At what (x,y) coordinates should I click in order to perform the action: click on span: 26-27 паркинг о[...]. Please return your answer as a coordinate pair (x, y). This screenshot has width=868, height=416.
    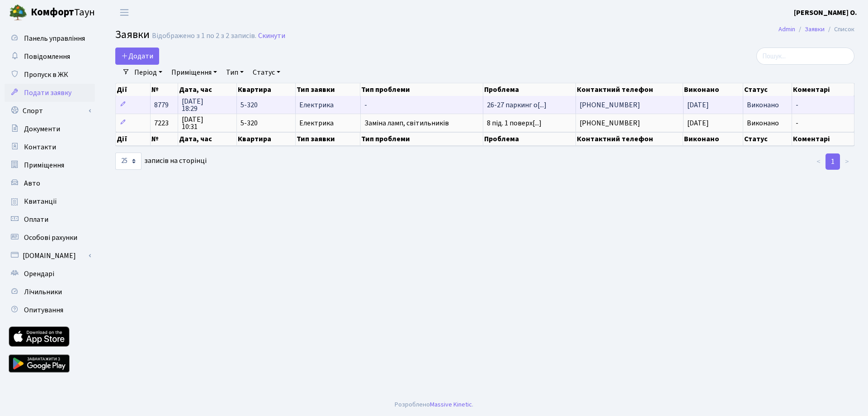
    Looking at the image, I should click on (517, 105).